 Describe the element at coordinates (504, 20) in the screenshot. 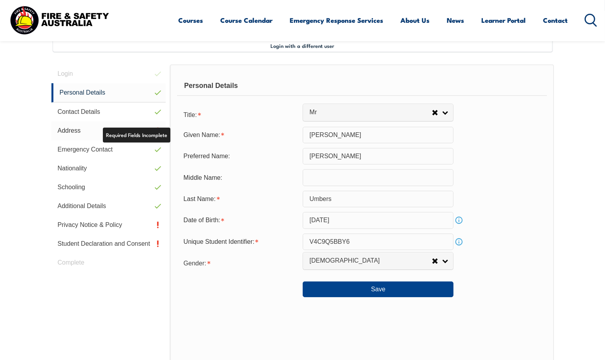

I see `a: Learner Portal` at that location.